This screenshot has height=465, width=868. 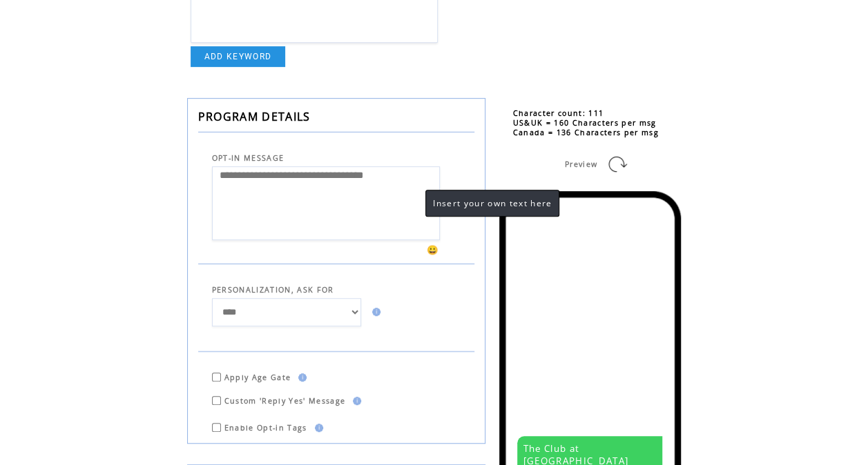 What do you see at coordinates (559, 114) in the screenshot?
I see `span: Character count: 111` at bounding box center [559, 114].